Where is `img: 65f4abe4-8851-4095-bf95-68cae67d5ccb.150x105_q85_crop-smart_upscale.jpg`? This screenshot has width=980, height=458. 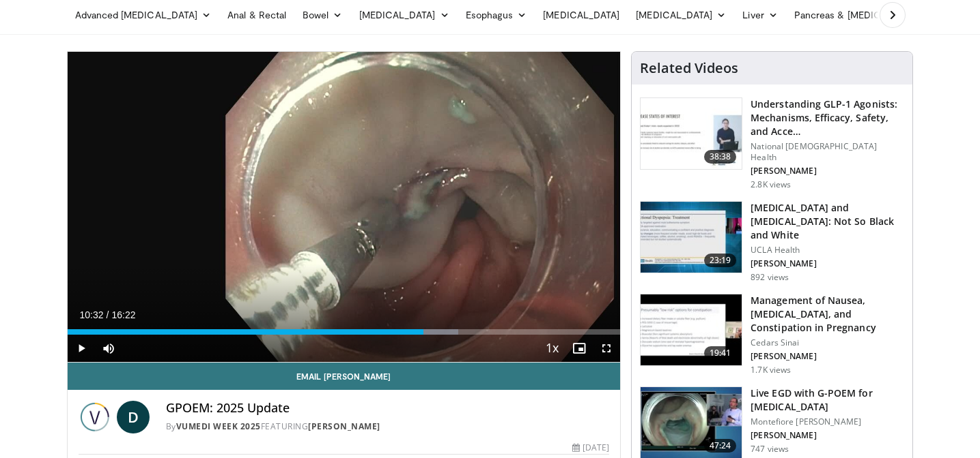 img: 65f4abe4-8851-4095-bf95-68cae67d5ccb.150x105_q85_crop-smart_upscale.jpg is located at coordinates (691, 237).